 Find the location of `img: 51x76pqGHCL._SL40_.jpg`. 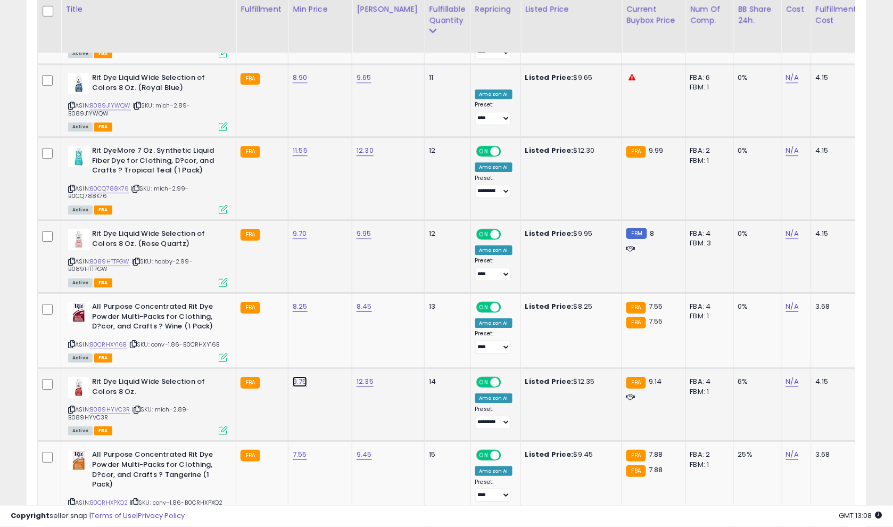

img: 51x76pqGHCL._SL40_.jpg is located at coordinates (79, 461).